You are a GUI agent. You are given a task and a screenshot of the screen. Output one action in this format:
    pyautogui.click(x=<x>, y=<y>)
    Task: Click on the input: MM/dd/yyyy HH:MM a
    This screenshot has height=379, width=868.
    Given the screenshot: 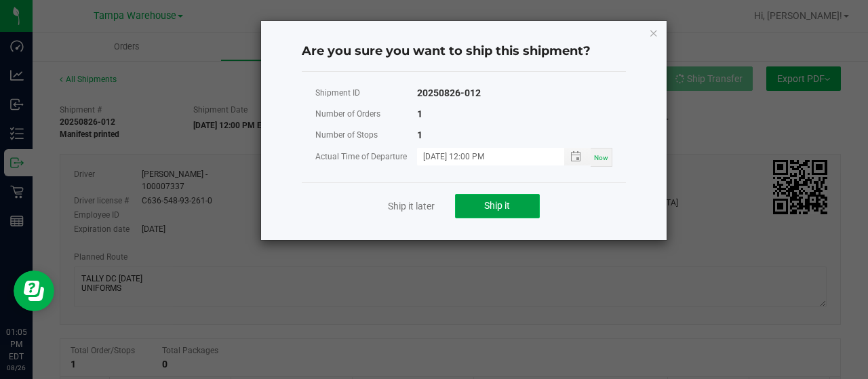 What is the action you would take?
    pyautogui.click(x=483, y=157)
    